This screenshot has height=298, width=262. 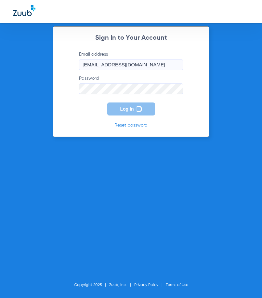 I want to click on a: Reset password, so click(x=131, y=125).